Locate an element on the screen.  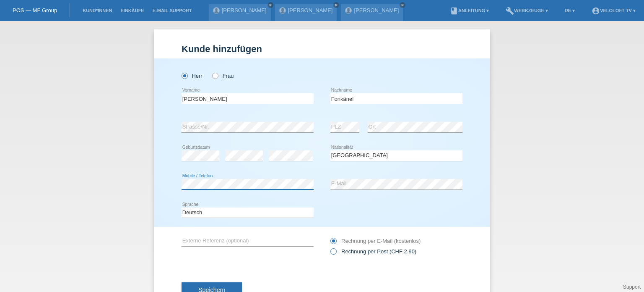
a: E-Mail Support is located at coordinates (172, 11).